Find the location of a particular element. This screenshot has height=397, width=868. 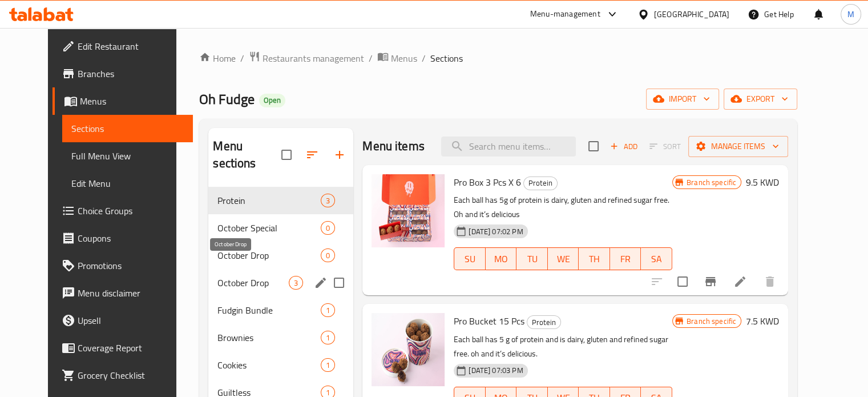

button: WE is located at coordinates (563, 259).